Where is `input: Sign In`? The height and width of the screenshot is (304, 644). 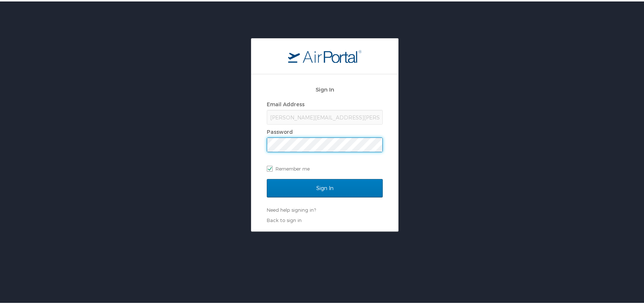
input: Sign In is located at coordinates (325, 187).